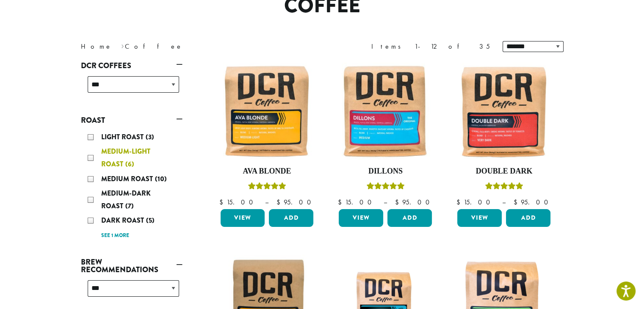  I want to click on a: See 1 more, so click(115, 235).